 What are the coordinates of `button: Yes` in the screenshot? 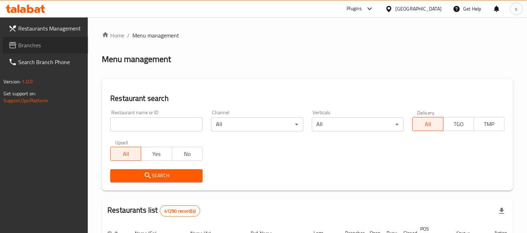 It's located at (156, 154).